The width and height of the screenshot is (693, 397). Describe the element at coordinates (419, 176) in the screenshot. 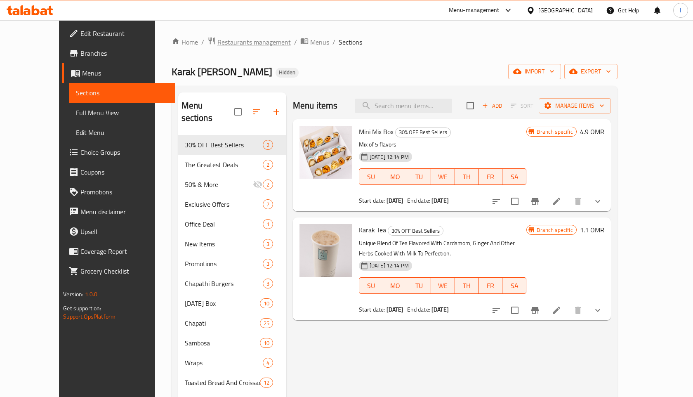

I see `button: TU` at that location.